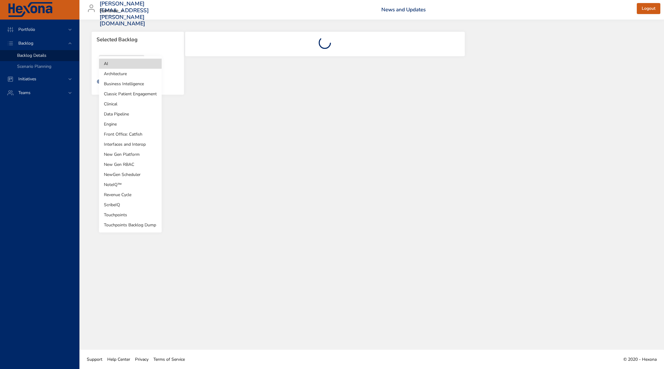 This screenshot has height=369, width=664. What do you see at coordinates (130, 144) in the screenshot?
I see `li: Interfaces and Interop` at bounding box center [130, 144].